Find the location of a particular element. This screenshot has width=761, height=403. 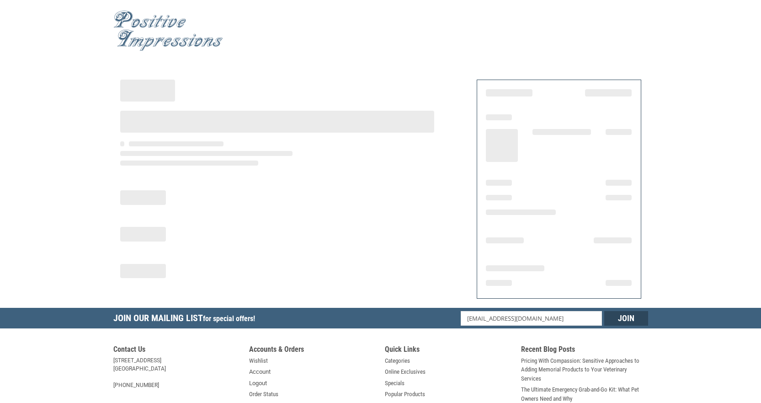

h5: Recent Blog Posts is located at coordinates (585, 350).